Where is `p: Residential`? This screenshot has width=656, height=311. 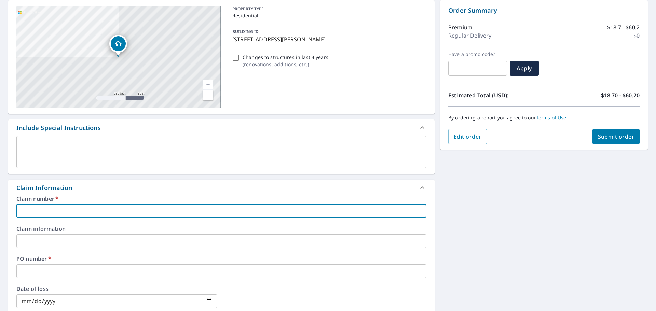
p: Residential is located at coordinates (328, 15).